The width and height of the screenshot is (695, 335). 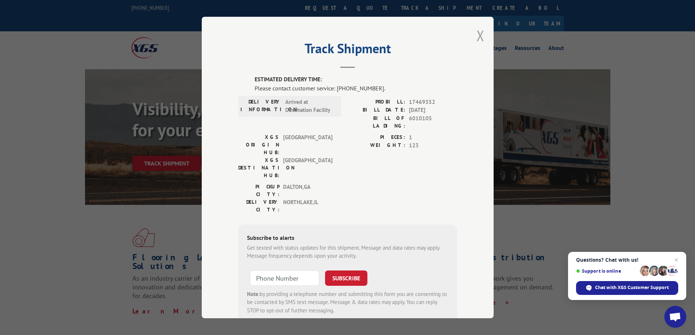 I want to click on span: DALTON , GA, so click(x=308, y=191).